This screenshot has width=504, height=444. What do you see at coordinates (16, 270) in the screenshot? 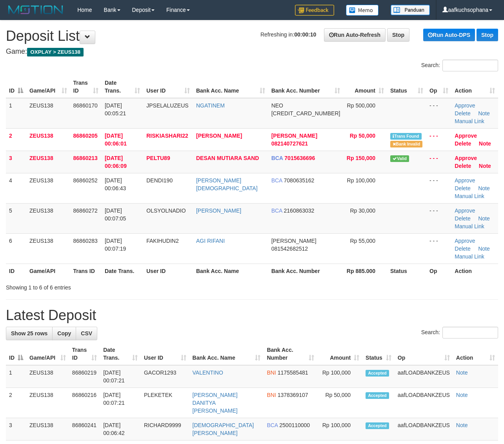
I see `th: ID` at bounding box center [16, 270].